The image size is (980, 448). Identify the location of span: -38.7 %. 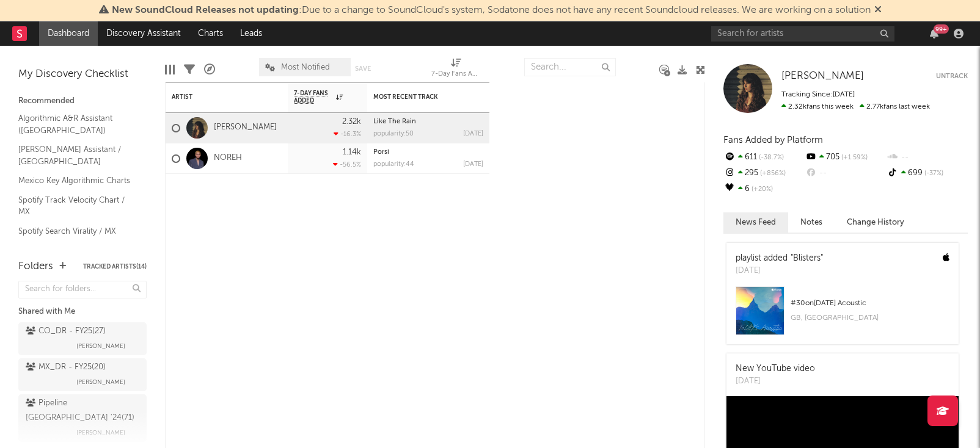
(770, 157).